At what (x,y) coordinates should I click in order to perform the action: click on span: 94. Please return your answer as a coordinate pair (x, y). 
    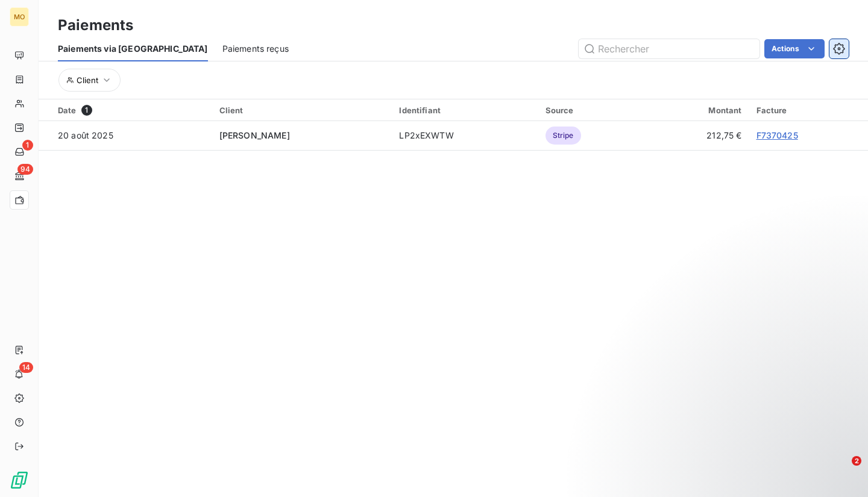
    Looking at the image, I should click on (26, 169).